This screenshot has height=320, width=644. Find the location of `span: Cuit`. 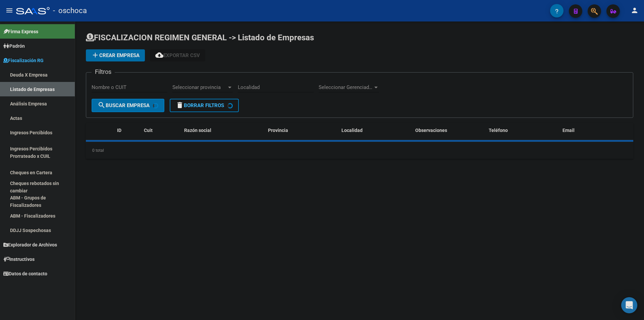

span: Cuit is located at coordinates (148, 130).